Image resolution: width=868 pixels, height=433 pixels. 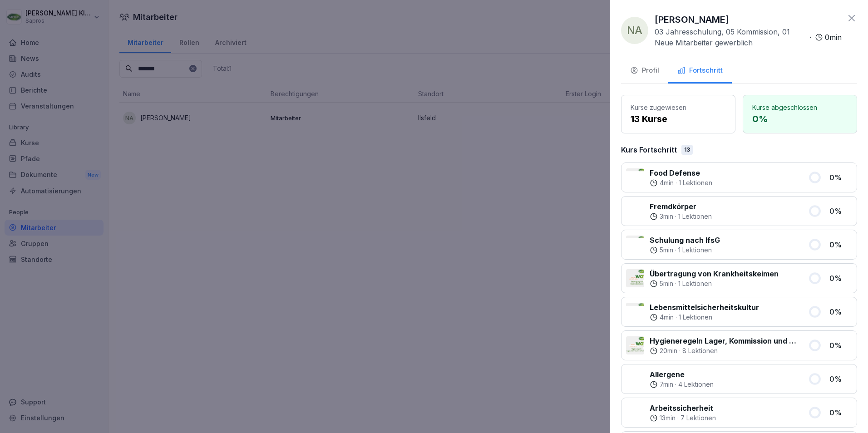 I want to click on p: Food Defense, so click(x=681, y=173).